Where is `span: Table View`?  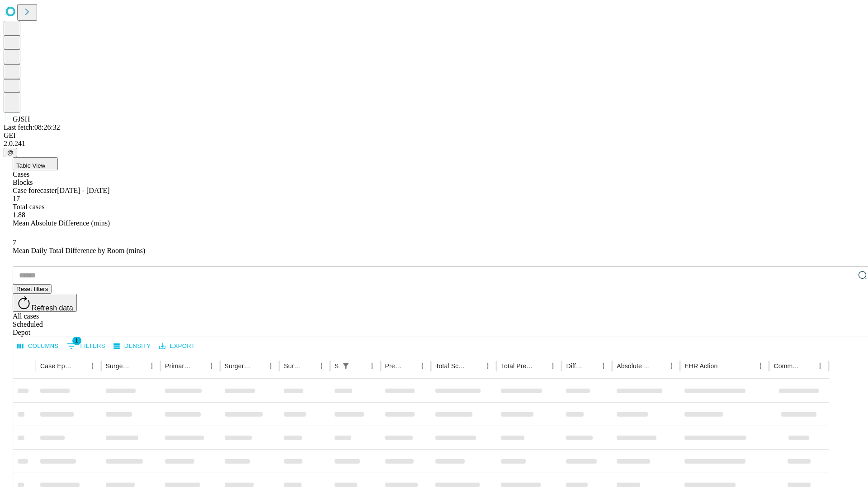
span: Table View is located at coordinates (31, 165).